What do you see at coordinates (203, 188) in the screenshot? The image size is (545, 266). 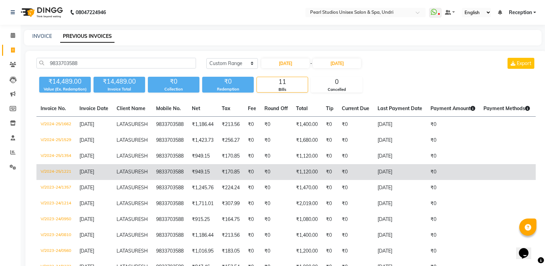 I see `td: ₹1,245.76` at bounding box center [203, 188].